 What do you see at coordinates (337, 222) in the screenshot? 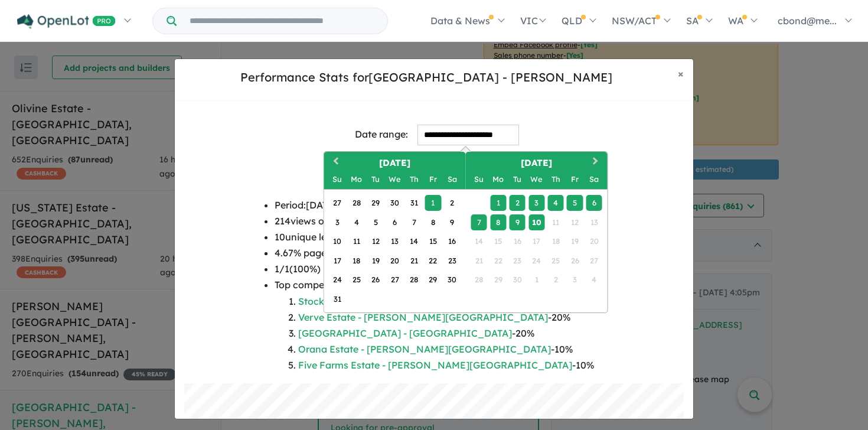
I see `div: Choose Sunday, August 3rd, 2025` at bounding box center [337, 222].